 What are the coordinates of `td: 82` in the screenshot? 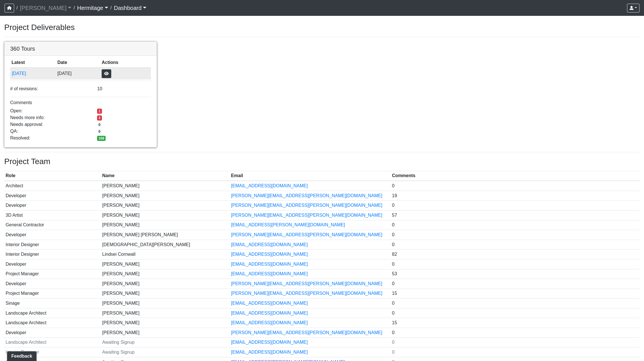 It's located at (515, 254).